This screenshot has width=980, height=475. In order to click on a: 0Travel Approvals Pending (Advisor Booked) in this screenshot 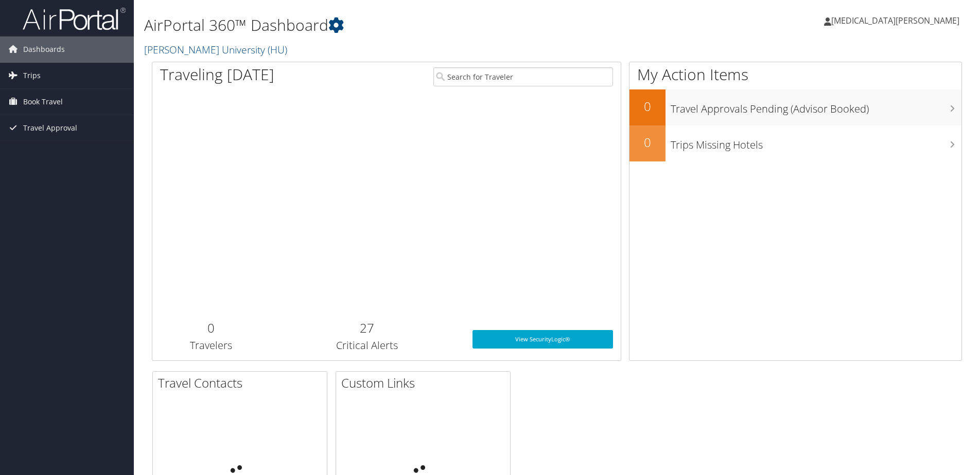, I will do `click(796, 108)`.